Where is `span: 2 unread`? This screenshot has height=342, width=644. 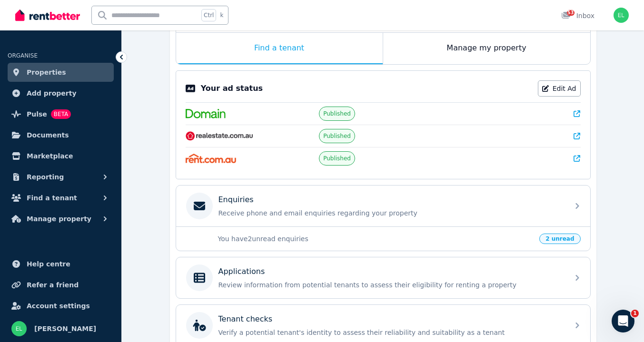
span: 2 unread is located at coordinates (560, 239).